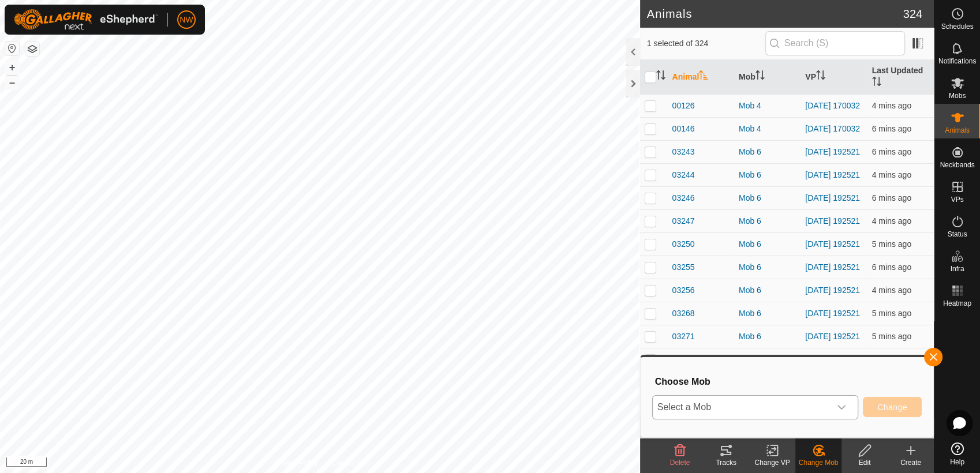 The image size is (980, 473). I want to click on span: Change, so click(892, 407).